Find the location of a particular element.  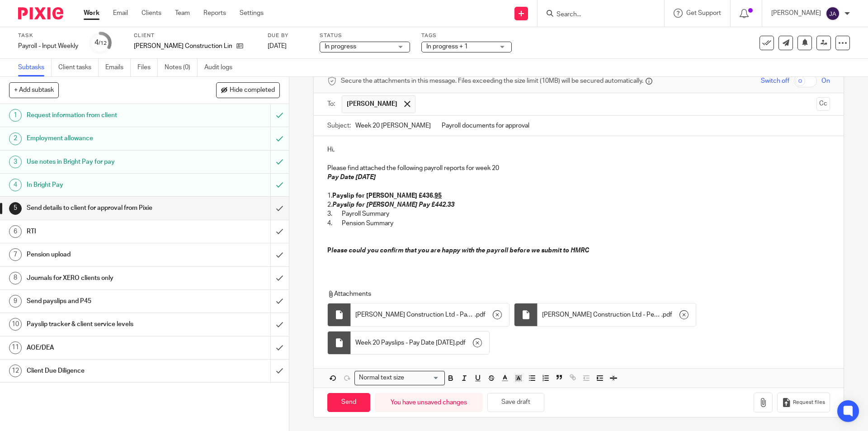

input: Search for option is located at coordinates (423, 378).